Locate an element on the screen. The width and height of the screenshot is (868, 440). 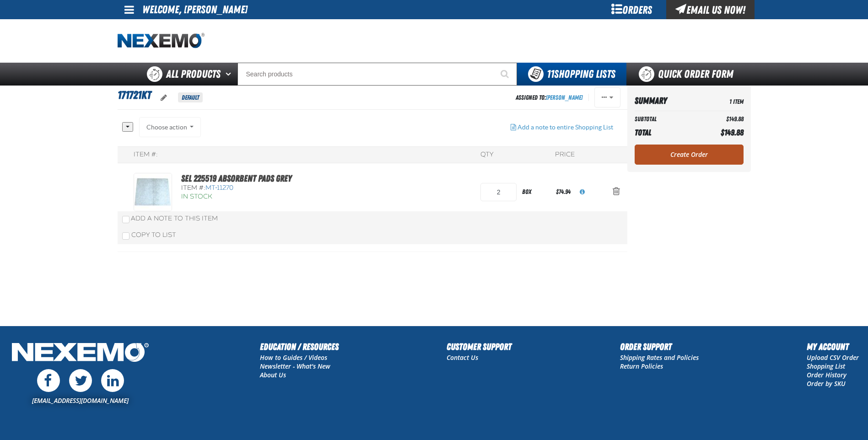
a: Sel 225519 Absorbent Pads Grey is located at coordinates (236, 178).